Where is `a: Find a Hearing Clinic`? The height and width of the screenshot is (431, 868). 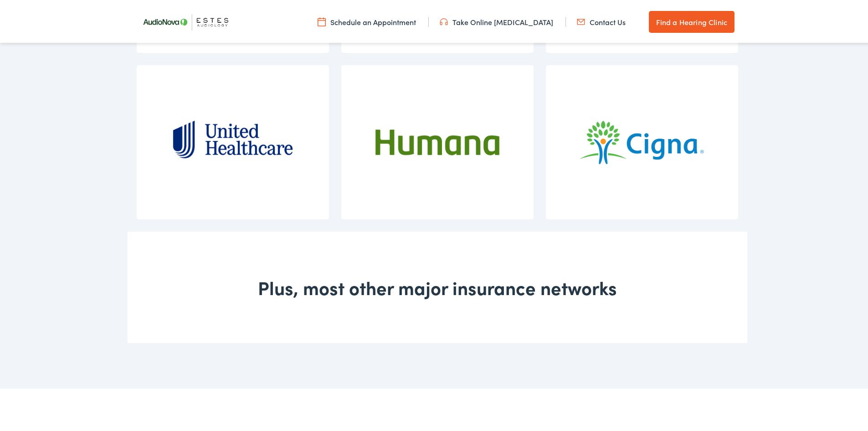
a: Find a Hearing Clinic is located at coordinates (691, 20).